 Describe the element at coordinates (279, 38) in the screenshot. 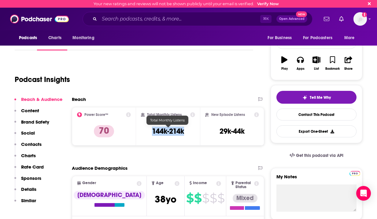

I see `span: For Business` at that location.